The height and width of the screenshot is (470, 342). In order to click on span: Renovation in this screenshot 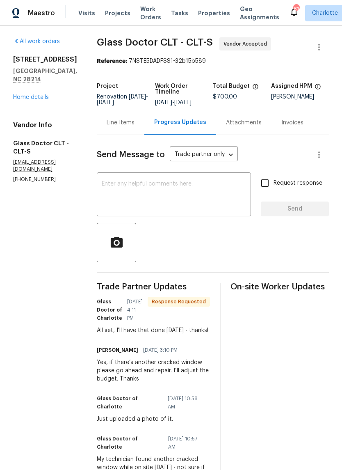, I will do `click(122, 100)`.